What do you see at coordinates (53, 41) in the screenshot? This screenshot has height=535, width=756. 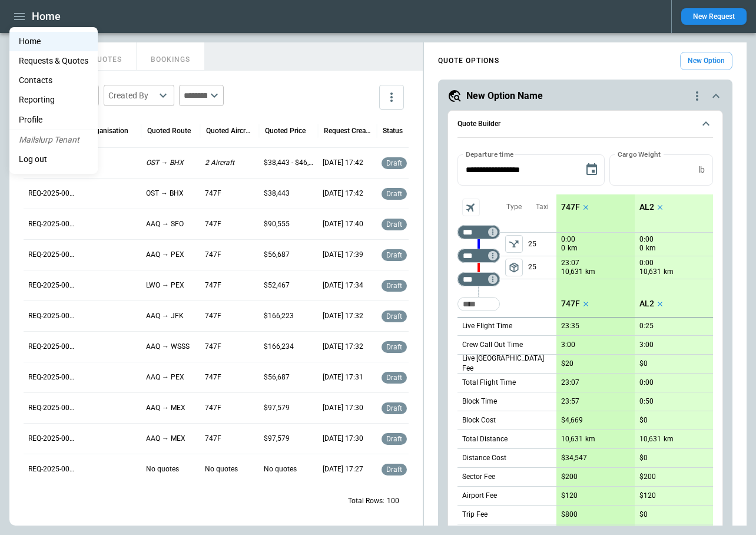 I see `li: Home` at bounding box center [53, 41].